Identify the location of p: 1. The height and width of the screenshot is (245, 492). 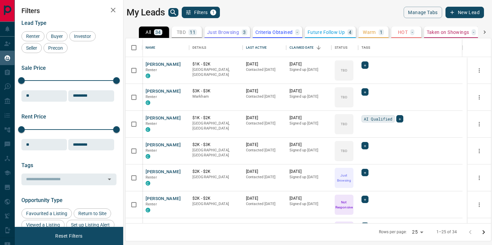
(382, 32).